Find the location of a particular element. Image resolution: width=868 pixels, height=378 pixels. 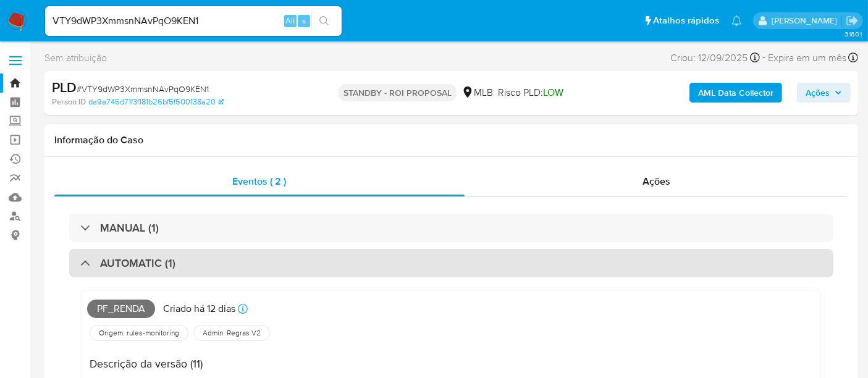

span: Atalhos rápidos is located at coordinates (686, 21).